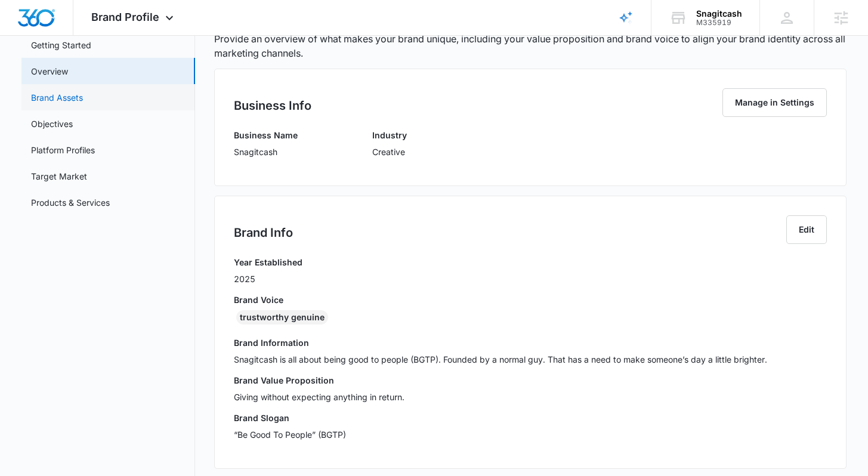 This screenshot has height=476, width=868. What do you see at coordinates (282, 317) in the screenshot?
I see `div: trustworthy genuine` at bounding box center [282, 317].